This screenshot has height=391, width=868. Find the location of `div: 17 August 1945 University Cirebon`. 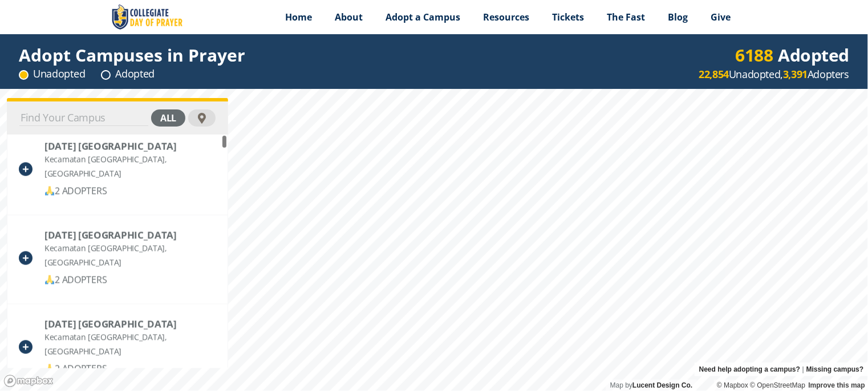

div: 17 August 1945 University Cirebon is located at coordinates (130, 235).